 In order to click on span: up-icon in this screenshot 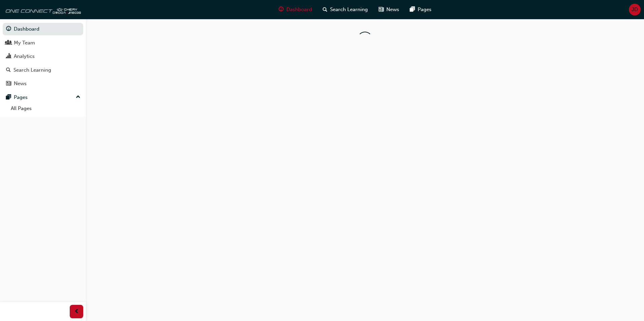, I will do `click(78, 97)`.